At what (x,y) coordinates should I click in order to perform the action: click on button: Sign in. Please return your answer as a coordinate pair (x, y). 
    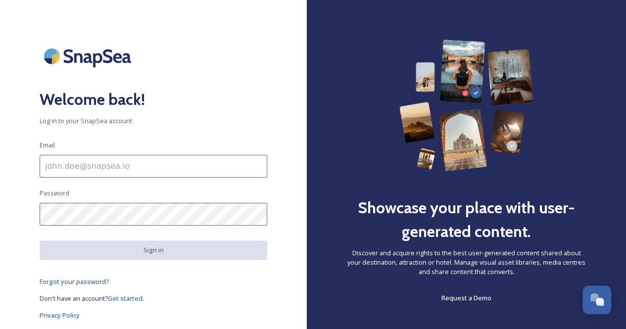
    Looking at the image, I should click on (153, 250).